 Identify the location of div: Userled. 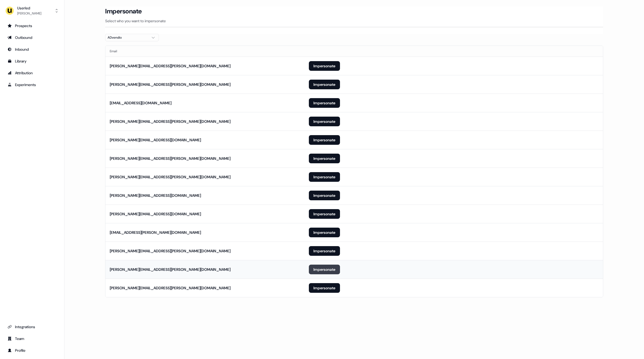
(29, 8).